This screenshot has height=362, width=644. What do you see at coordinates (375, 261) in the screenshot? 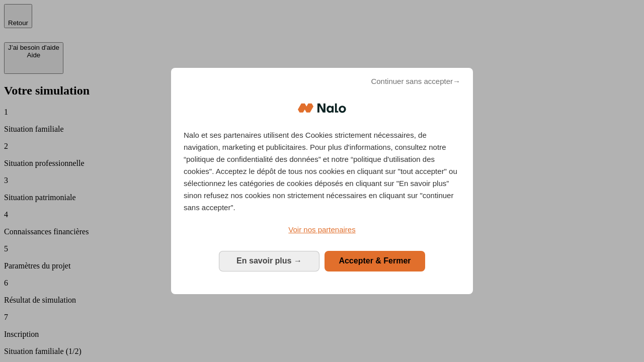
I see `button: Accepter & Fermer: Accepter notre traitement des données et fermer` at bounding box center [375, 261].